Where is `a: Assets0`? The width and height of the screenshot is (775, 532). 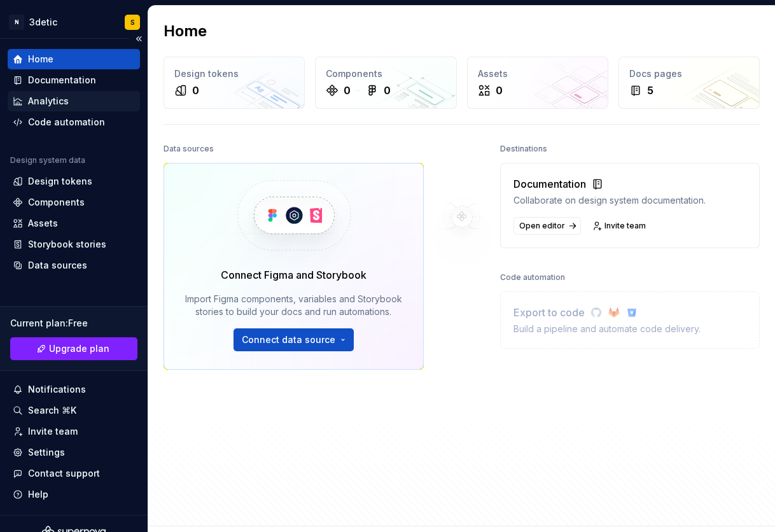 a: Assets0 is located at coordinates (537, 83).